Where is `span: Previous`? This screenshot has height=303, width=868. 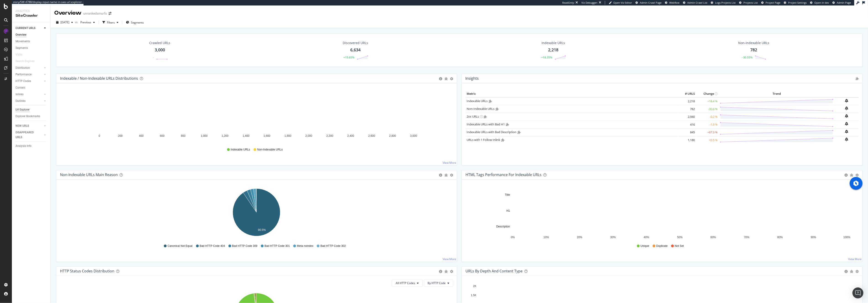 span: Previous is located at coordinates (85, 22).